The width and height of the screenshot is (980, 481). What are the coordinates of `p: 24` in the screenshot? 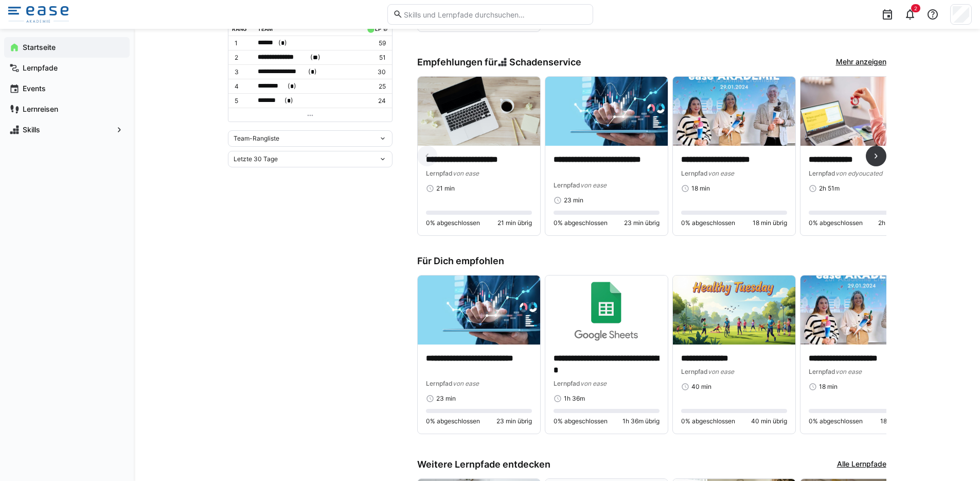 It's located at (375, 101).